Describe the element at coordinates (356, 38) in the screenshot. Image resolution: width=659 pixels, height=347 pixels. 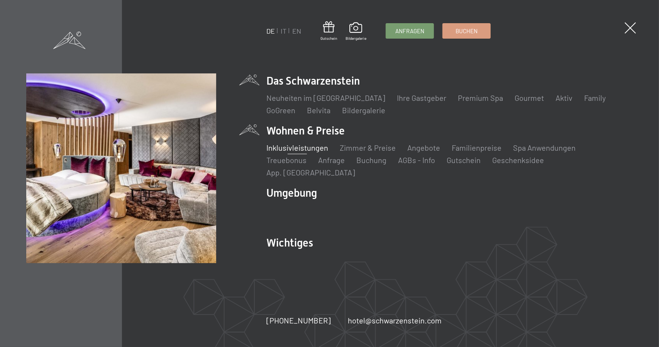
I see `span: Bildergalerie` at that location.